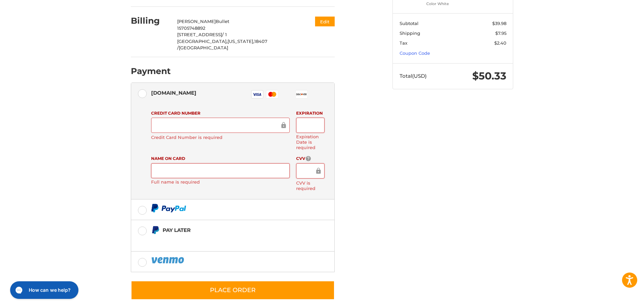  I want to click on img: Pay Later icon, so click(155, 230).